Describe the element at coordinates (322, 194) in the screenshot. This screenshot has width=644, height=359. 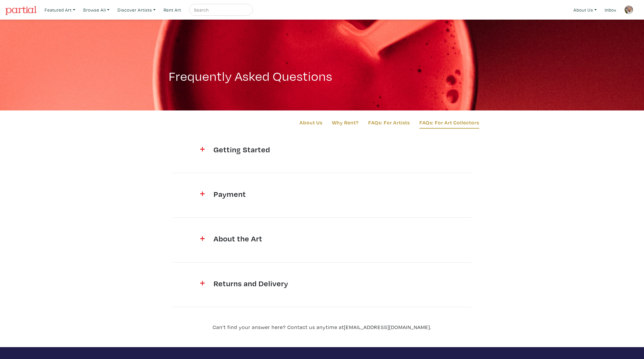
I see `h4: Payment` at that location.